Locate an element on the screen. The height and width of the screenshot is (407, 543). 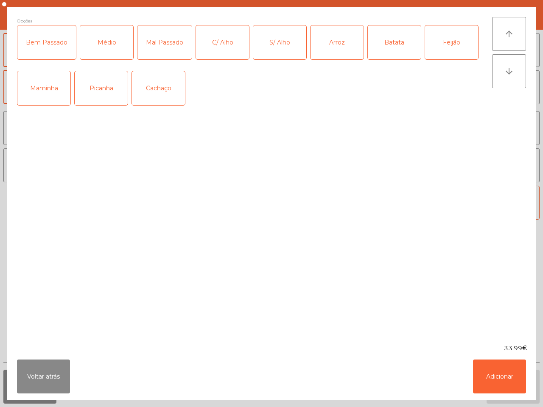
i: arrow_downward is located at coordinates (509, 71).